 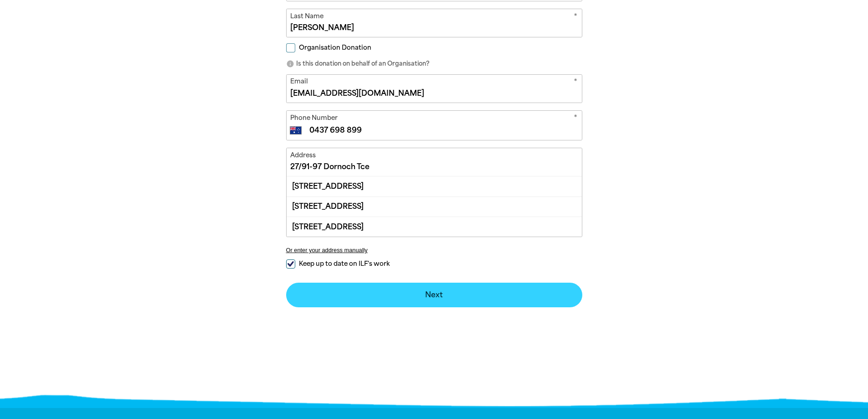 What do you see at coordinates (435, 295) in the screenshot?
I see `button: Next` at bounding box center [435, 295].